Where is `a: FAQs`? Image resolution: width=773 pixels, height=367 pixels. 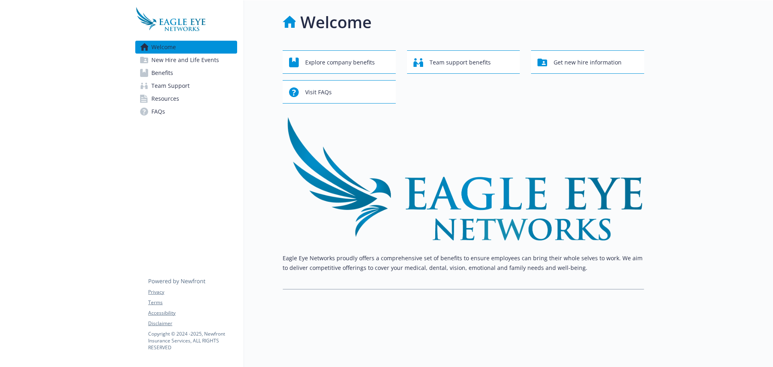
a: FAQs is located at coordinates (186, 111).